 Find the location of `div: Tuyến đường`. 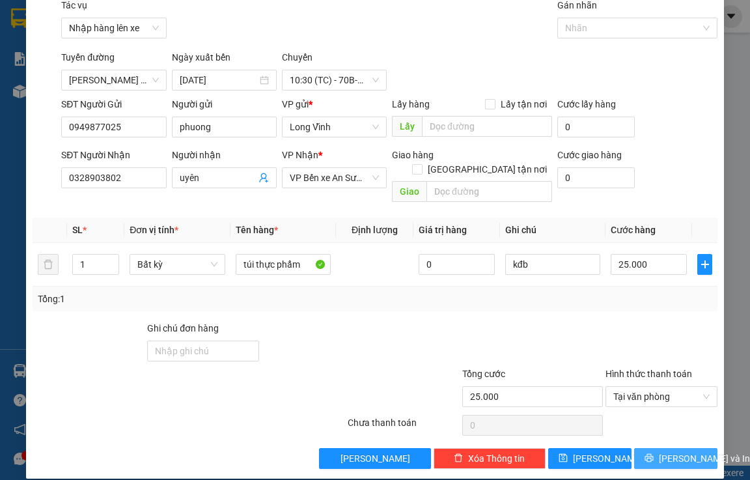

div: Tuyến đường is located at coordinates (113, 60).